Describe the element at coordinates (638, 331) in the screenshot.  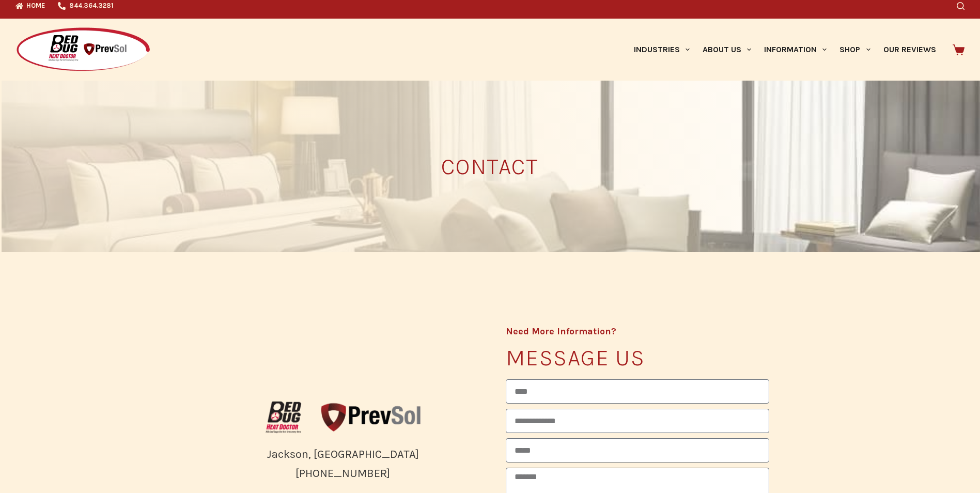
I see `h4: Need More Information?` at that location.